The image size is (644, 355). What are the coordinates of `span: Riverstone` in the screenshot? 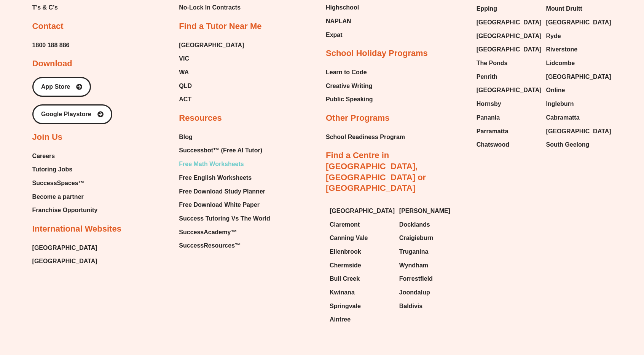 It's located at (562, 49).